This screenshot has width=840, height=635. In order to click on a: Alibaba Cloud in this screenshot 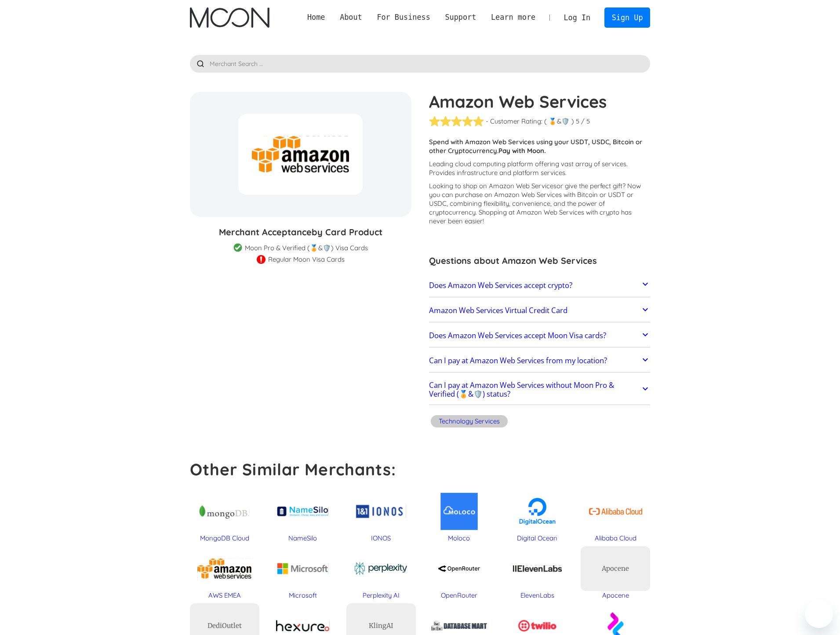, I will do `click(615, 516)`.